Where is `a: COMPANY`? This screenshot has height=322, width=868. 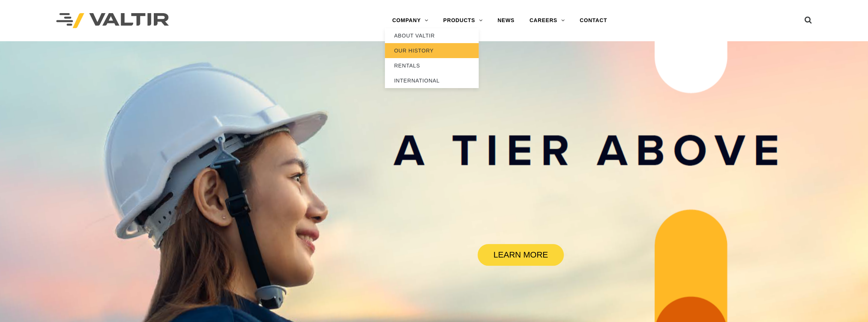
a: COMPANY is located at coordinates (411, 20).